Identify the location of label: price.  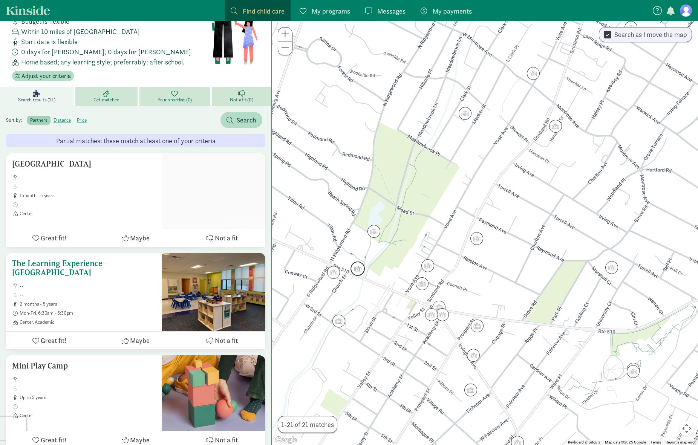
(82, 120).